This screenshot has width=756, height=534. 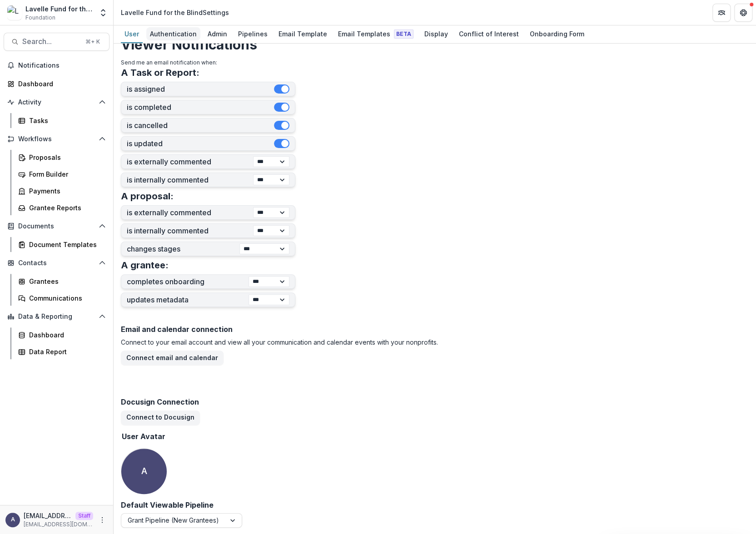 I want to click on div: Data Report, so click(x=65, y=351).